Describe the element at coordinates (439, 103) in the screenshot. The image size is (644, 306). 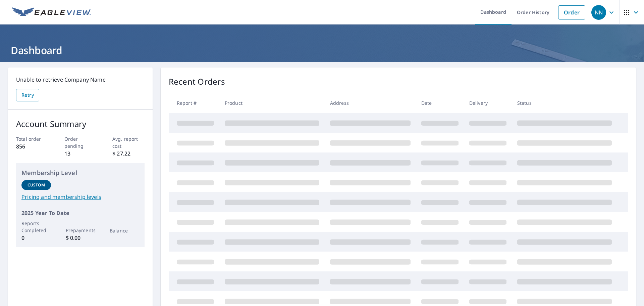
I see `th: Date` at that location.